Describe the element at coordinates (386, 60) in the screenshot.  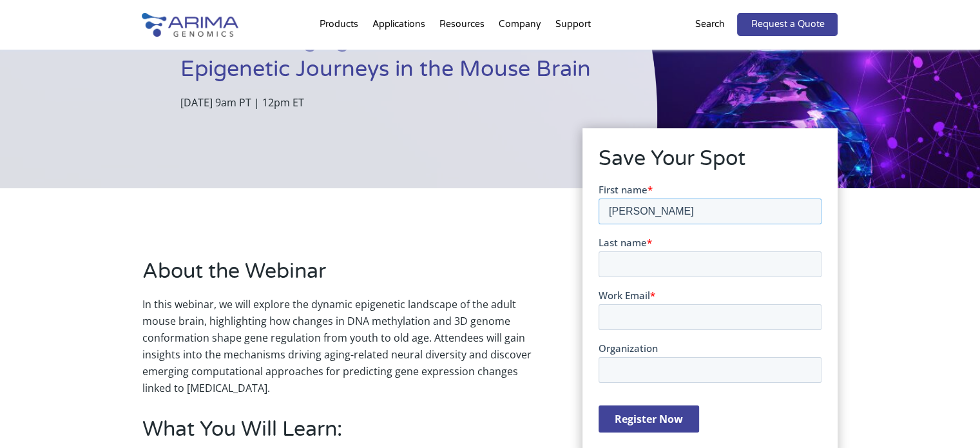
I see `h1: Inside the Aging Mind: 3D Genome and Epigenetic Journeys in the Mouse Brain` at that location.